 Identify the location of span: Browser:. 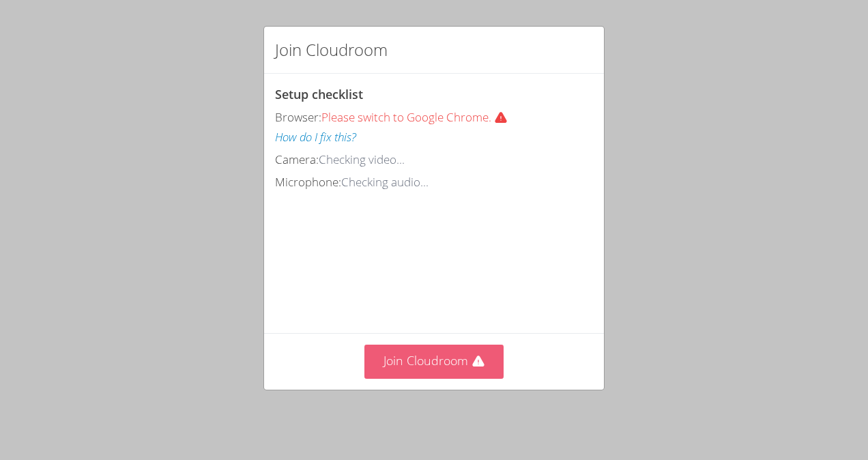
(298, 117).